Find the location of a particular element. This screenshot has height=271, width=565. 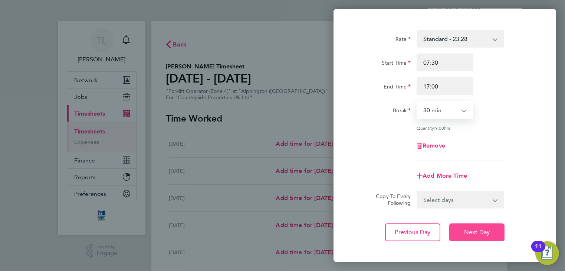

input: E.g. 18:00 is located at coordinates (445, 86).